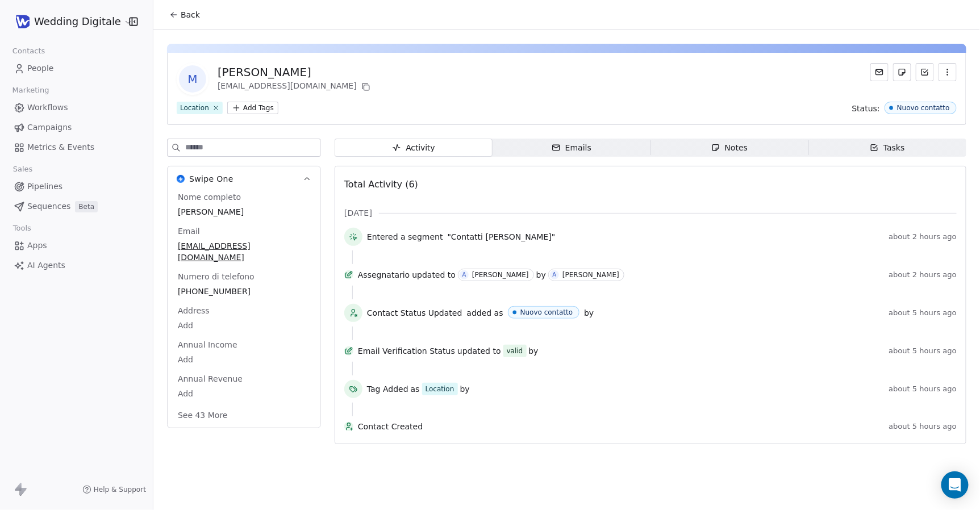 The width and height of the screenshot is (980, 510). I want to click on span: Sequences, so click(49, 206).